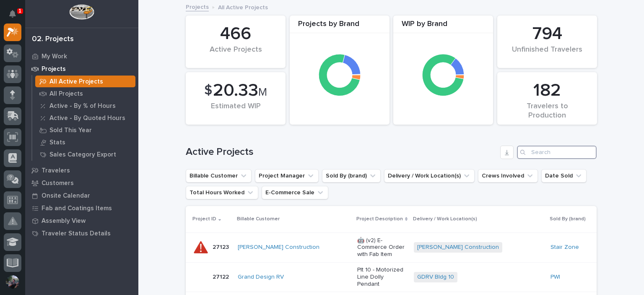 The width and height of the screenshot is (644, 295). Describe the element at coordinates (219, 176) in the screenshot. I see `button: Billable Customer` at that location.